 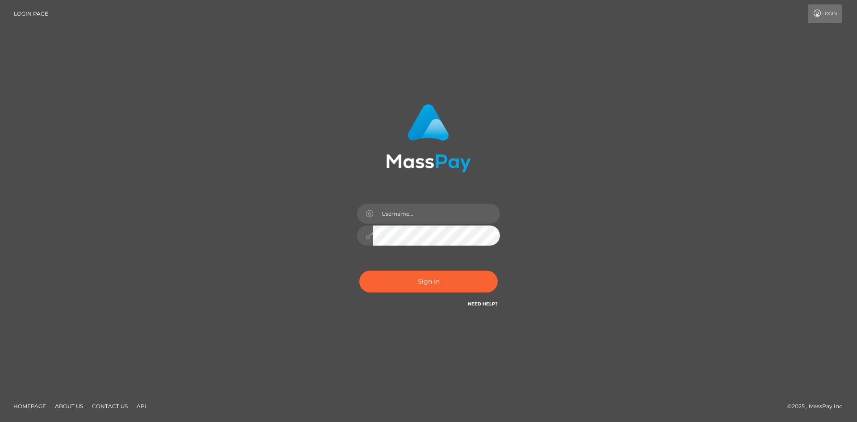 What do you see at coordinates (142, 406) in the screenshot?
I see `a: API` at bounding box center [142, 406].